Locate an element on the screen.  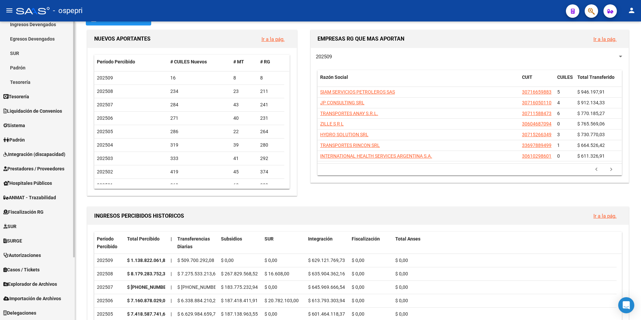
span: INTERNATIONAL HEALTH SERVICES ARGENTINA S.A. is located at coordinates (376, 156).